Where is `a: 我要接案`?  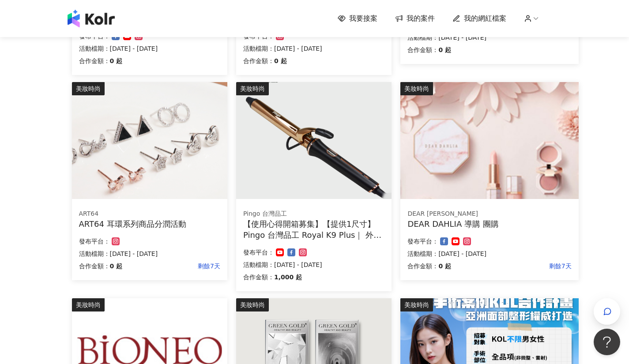 a: 我要接案 is located at coordinates (357, 19).